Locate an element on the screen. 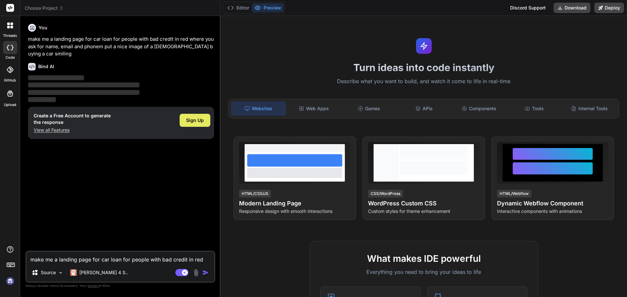 The width and height of the screenshot is (627, 297). label: code is located at coordinates (10, 57).